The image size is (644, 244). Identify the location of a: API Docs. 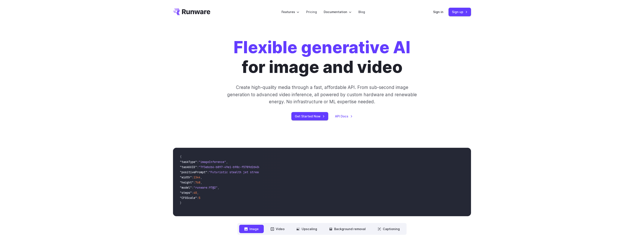
(344, 116).